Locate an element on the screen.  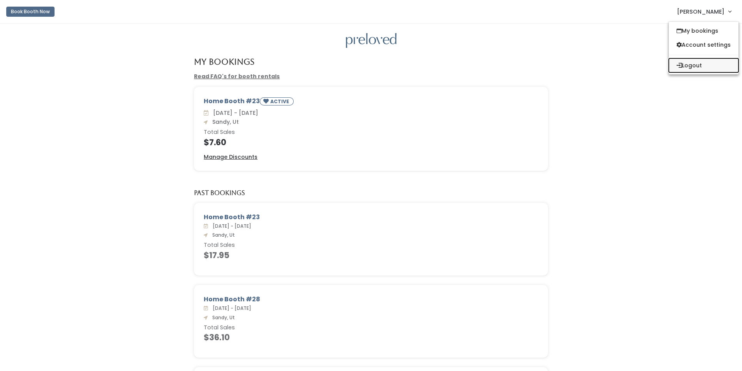
small: ACTIVE is located at coordinates (280, 101).